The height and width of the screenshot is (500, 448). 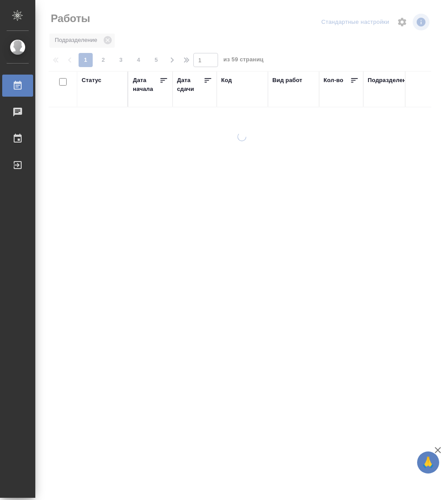 I want to click on div: Дата сдачи, so click(x=190, y=85).